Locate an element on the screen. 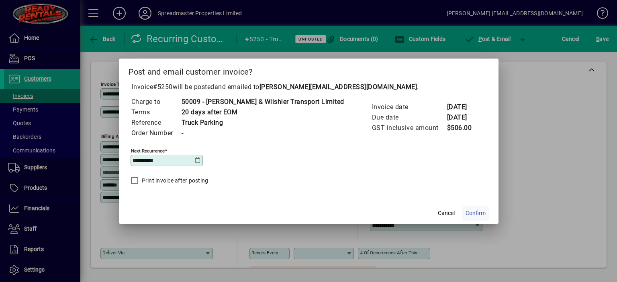 Image resolution: width=617 pixels, height=282 pixels. td: Order Number is located at coordinates (156, 133).